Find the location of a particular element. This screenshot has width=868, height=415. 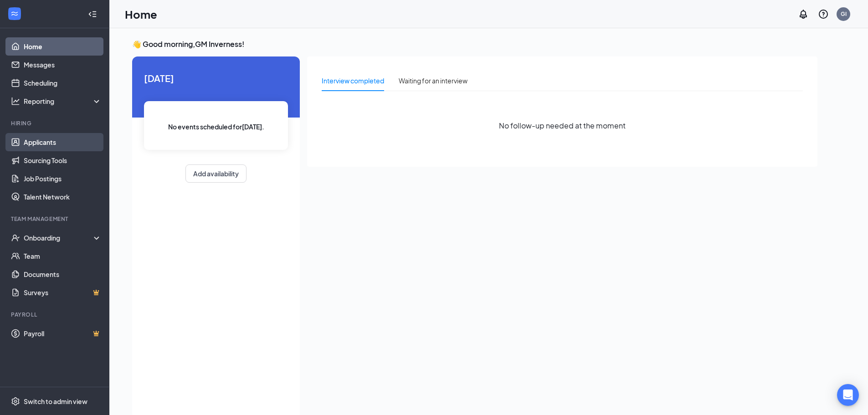

svg: Collapse is located at coordinates (93, 14).